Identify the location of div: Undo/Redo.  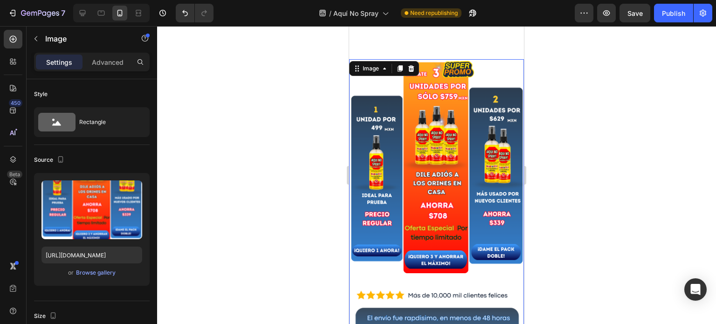
(194, 13).